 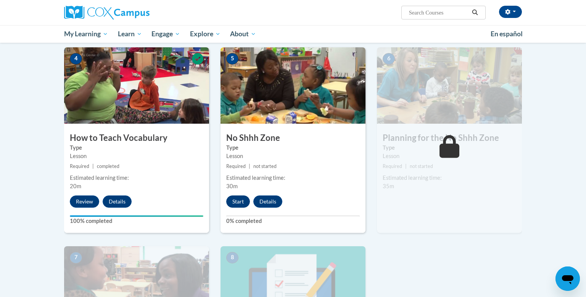 I want to click on span: 4, so click(x=76, y=59).